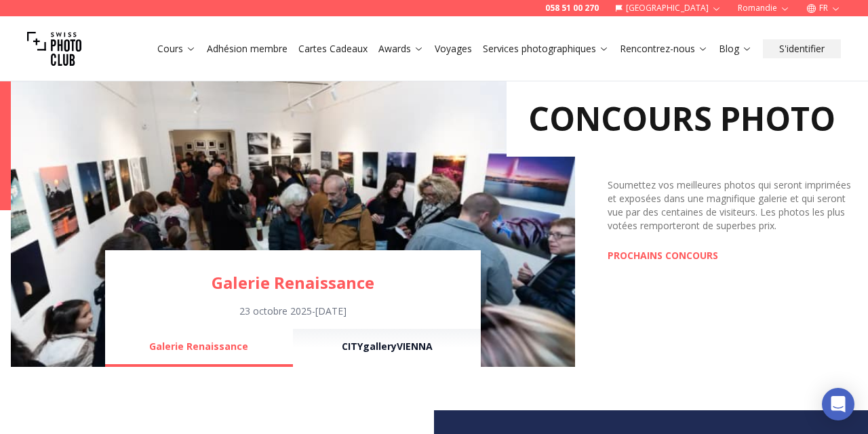 This screenshot has width=868, height=434. What do you see at coordinates (386, 348) in the screenshot?
I see `button: CITYgalleryVIENNA` at bounding box center [386, 348].